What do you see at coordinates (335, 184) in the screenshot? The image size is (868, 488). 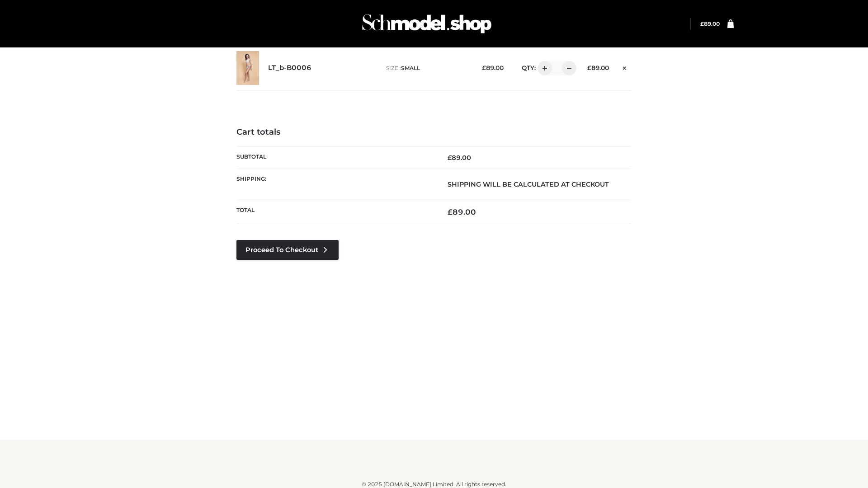 I see `th: Shipping:` at bounding box center [335, 184].